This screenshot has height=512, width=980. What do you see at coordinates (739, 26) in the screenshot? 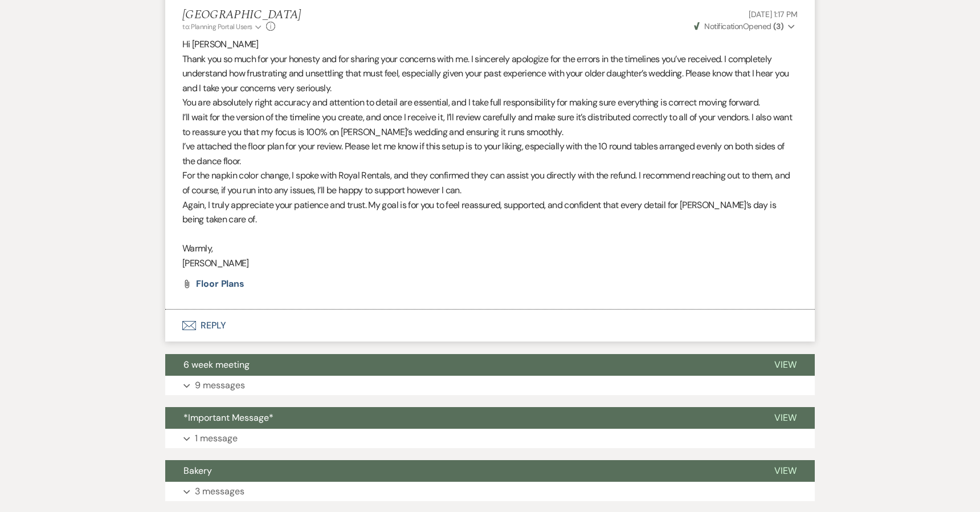
I see `span: Opened` at bounding box center [739, 26].